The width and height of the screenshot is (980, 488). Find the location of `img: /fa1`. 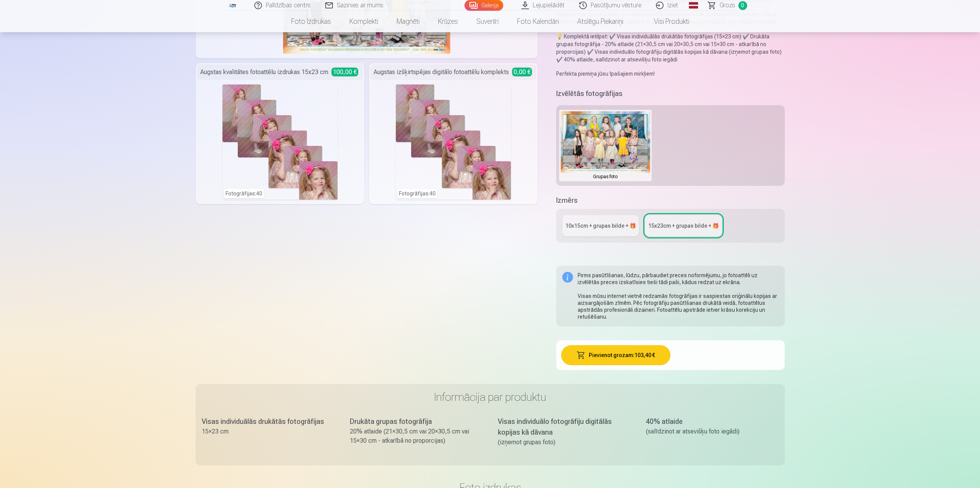

img: /fa1 is located at coordinates (233, 6).